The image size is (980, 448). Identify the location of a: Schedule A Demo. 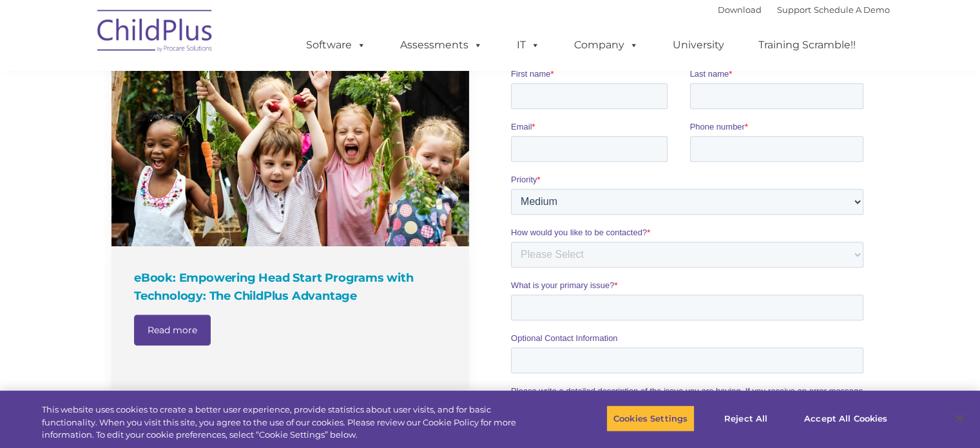
(852, 10).